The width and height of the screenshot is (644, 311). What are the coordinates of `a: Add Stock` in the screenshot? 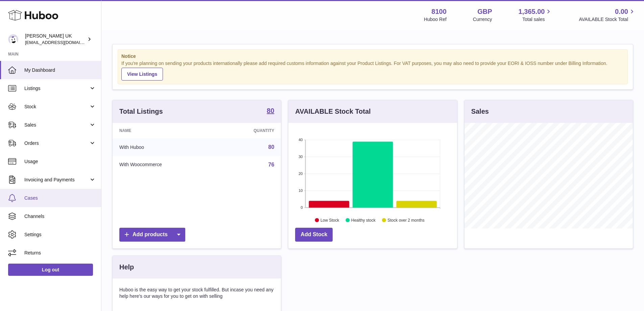 It's located at (313, 234).